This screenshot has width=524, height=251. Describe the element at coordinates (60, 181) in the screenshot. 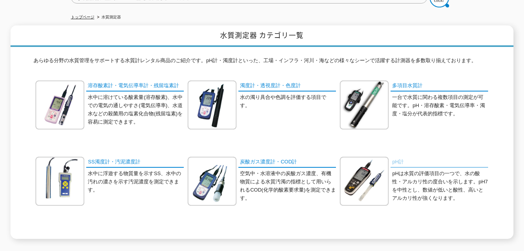

I see `img: SS濁度計・汚泥濃度計` at that location.